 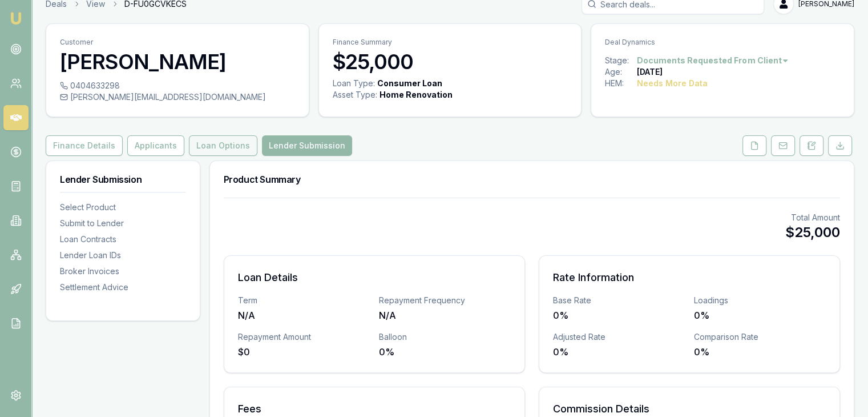 What do you see at coordinates (690, 278) in the screenshot?
I see `h3: Rate Information` at bounding box center [690, 278].